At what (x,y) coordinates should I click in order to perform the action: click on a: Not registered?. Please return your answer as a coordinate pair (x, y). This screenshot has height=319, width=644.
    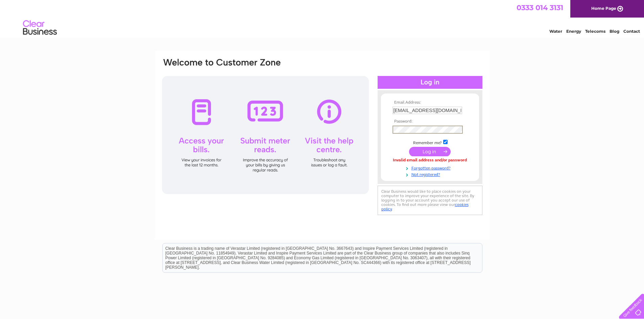
    Looking at the image, I should click on (431, 174).